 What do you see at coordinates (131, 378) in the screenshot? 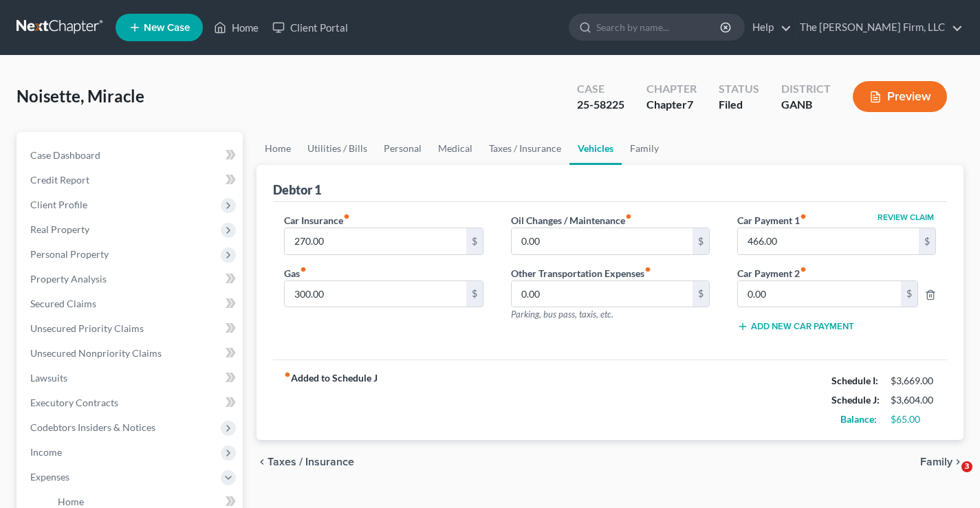
I see `a: Lawsuits` at bounding box center [131, 378].